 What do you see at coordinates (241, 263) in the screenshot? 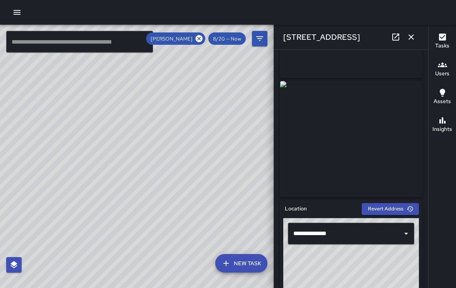
I see `button: New Task` at bounding box center [241, 263].